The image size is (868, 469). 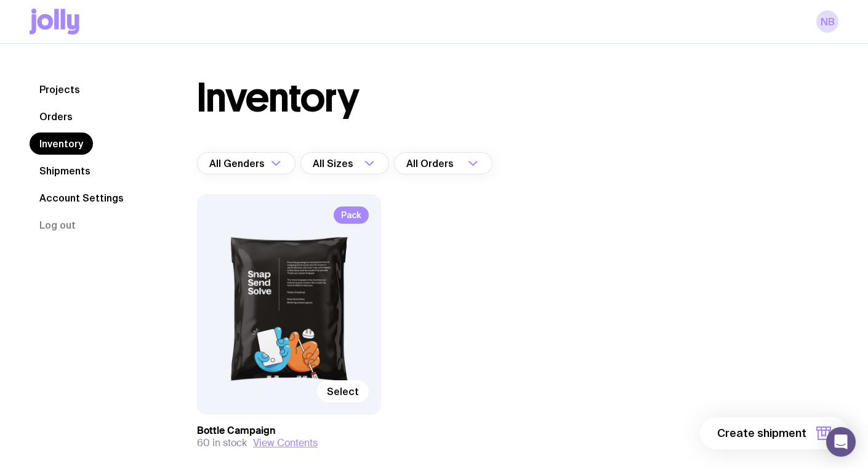 I want to click on span: 60 in stock, so click(x=222, y=443).